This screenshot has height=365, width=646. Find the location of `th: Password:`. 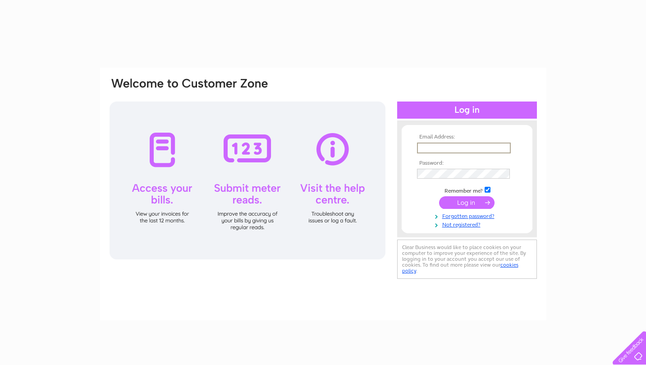

th: Password: is located at coordinates (467, 163).